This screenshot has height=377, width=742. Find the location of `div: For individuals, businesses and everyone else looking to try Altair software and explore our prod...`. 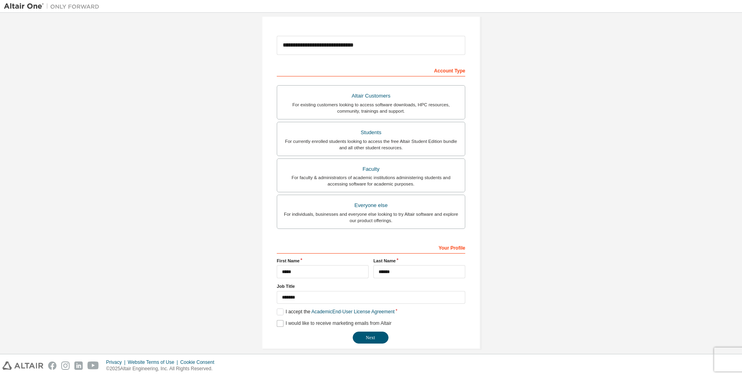

div: For individuals, businesses and everyone else looking to try Altair software and explore our prod... is located at coordinates (371, 217).